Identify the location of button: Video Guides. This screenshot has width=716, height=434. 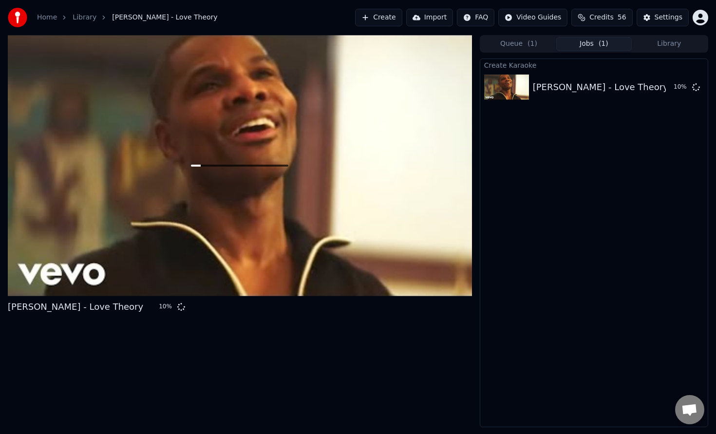
(533, 18).